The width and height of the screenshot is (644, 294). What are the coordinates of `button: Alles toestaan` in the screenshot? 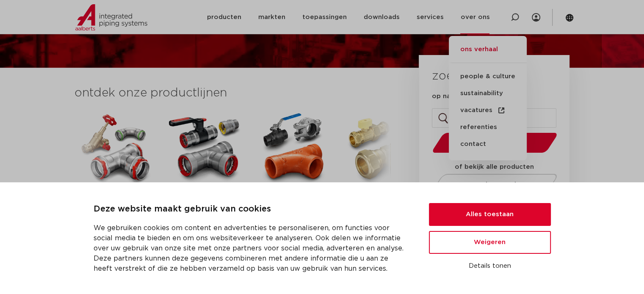 It's located at (490, 214).